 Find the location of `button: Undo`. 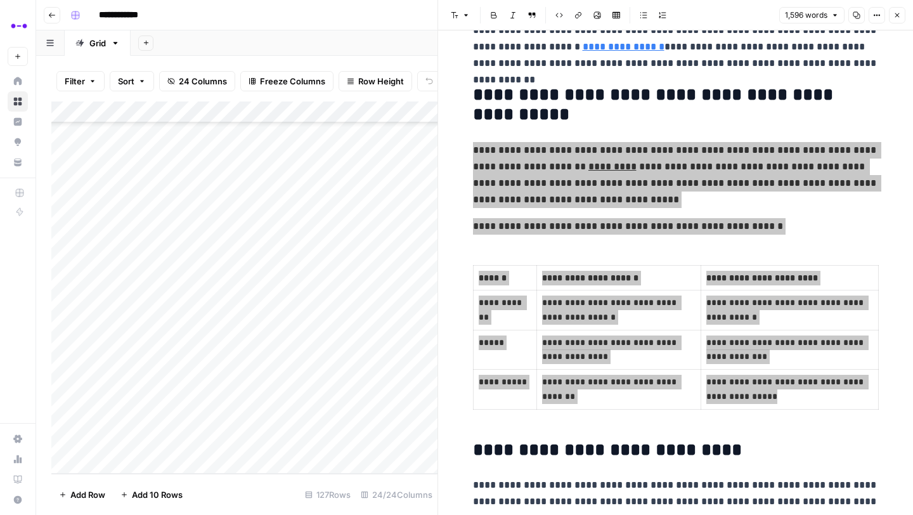

button: Undo is located at coordinates (442, 81).